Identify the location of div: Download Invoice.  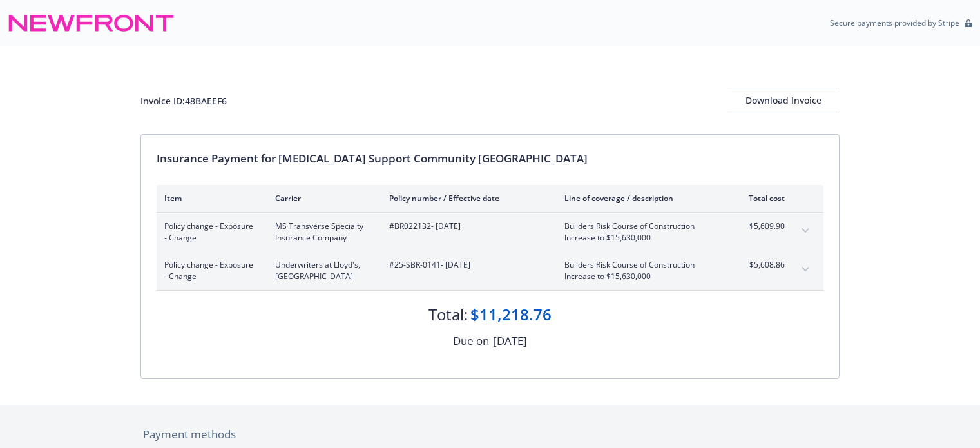
(783, 101).